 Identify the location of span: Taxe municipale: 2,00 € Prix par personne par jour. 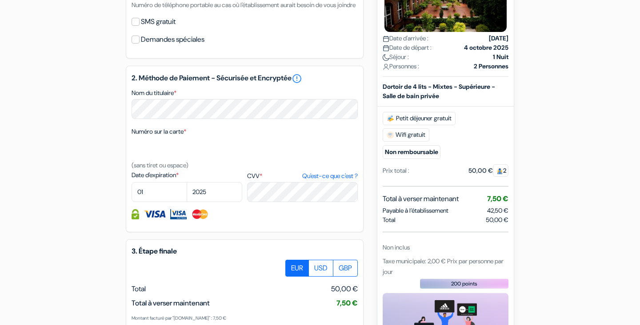
(443, 267).